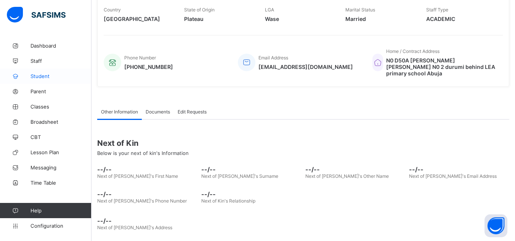 The image size is (515, 241). Describe the element at coordinates (229, 201) in the screenshot. I see `span: Next of Kin's Relationship` at that location.